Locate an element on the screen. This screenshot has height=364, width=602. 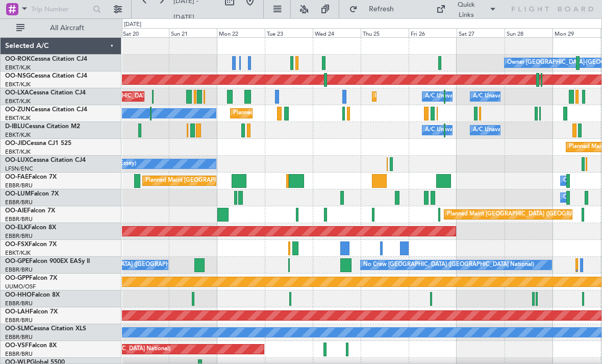
a: OO-LAHFalcon 7X is located at coordinates (31, 312).